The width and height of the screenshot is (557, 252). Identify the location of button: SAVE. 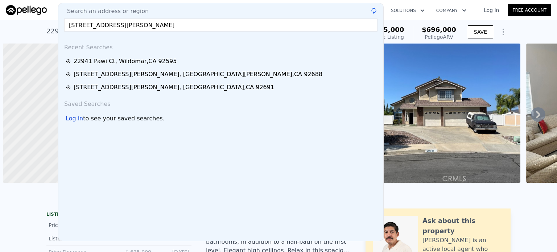
(480, 32).